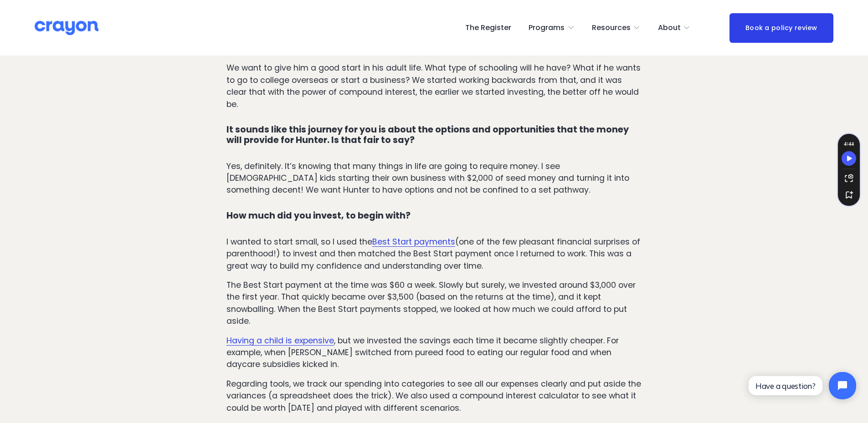 This screenshot has width=868, height=423. What do you see at coordinates (45, 21) in the screenshot?
I see `button: Have a question?` at bounding box center [45, 21].